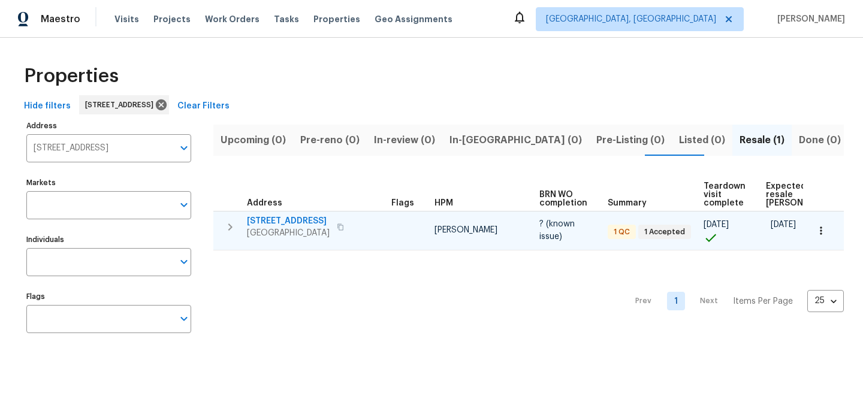 This screenshot has width=863, height=399. Describe the element at coordinates (253, 140) in the screenshot. I see `span: Upcoming (0)` at that location.